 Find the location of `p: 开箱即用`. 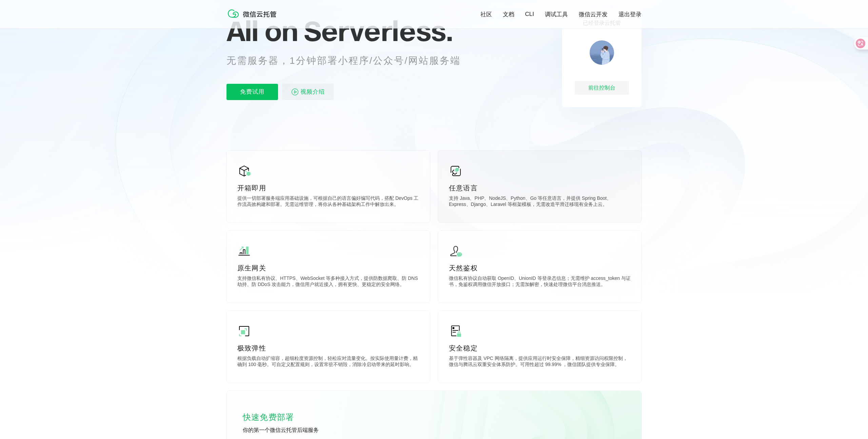

p: 开箱即用 is located at coordinates (328, 188).